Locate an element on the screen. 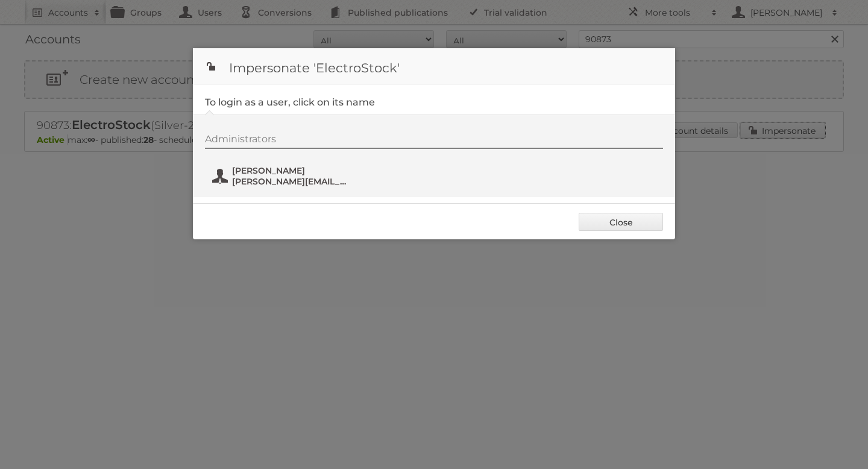  legend: To login as a user, click on its name is located at coordinates (290, 102).